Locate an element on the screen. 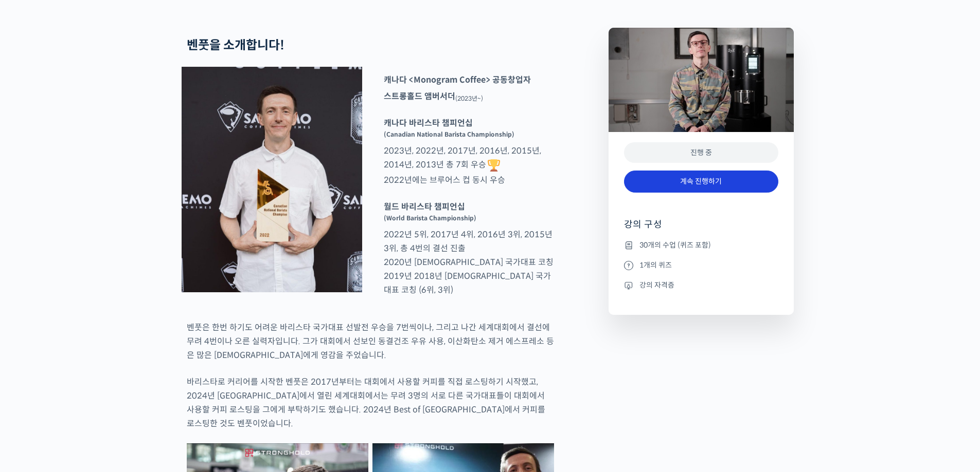 This screenshot has width=980, height=472. li: 30개의 수업 (퀴즈 포함) is located at coordinates (701, 245).